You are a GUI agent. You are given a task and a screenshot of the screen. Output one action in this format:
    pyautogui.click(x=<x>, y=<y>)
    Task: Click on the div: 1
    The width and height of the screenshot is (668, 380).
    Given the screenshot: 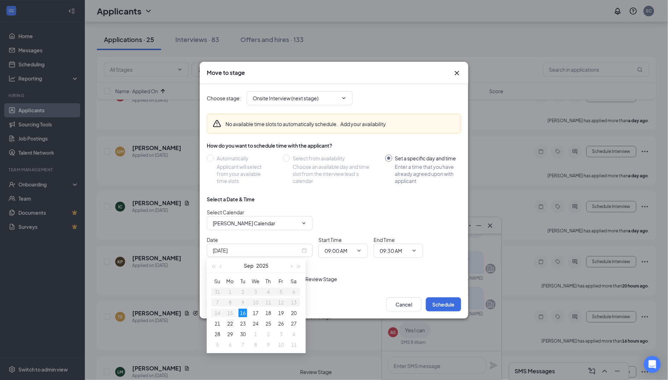 What is the action you would take?
    pyautogui.click(x=255, y=334)
    